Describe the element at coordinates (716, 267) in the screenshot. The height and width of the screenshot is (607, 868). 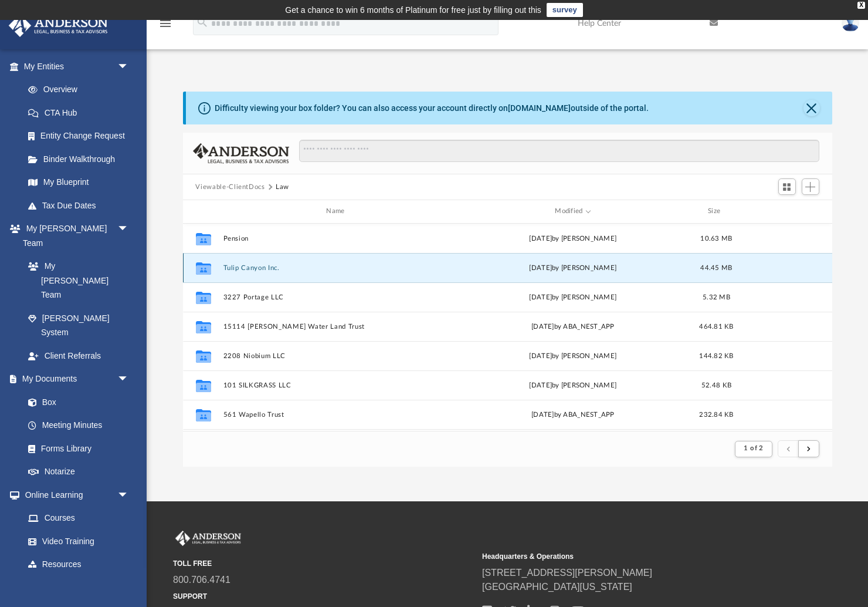
I see `span: 44.45 MB` at that location.